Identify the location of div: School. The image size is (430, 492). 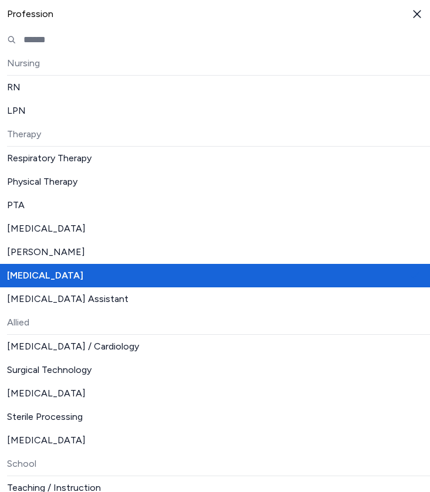
(218, 464).